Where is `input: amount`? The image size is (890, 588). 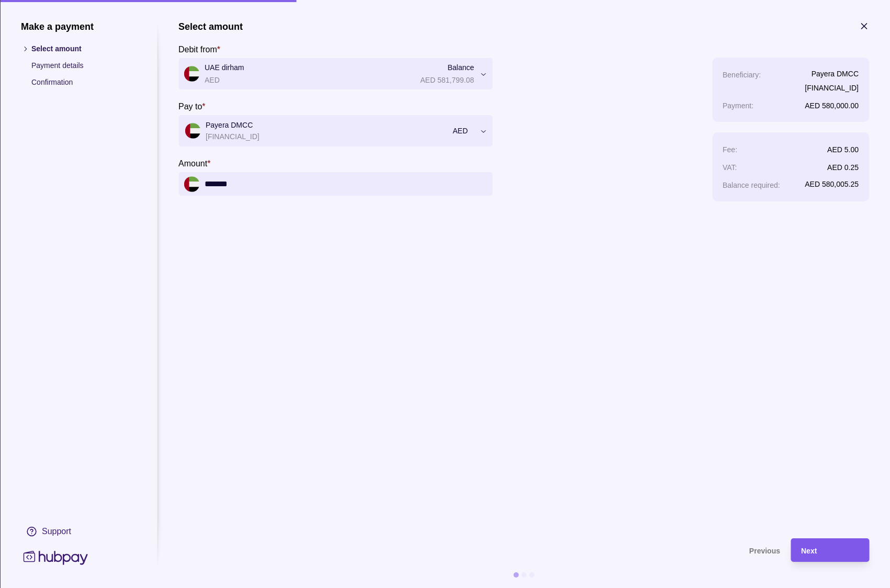
input: amount is located at coordinates (346, 184).